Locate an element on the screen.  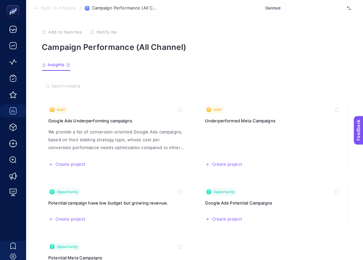
span: Add to favorites is located at coordinates (65, 32).